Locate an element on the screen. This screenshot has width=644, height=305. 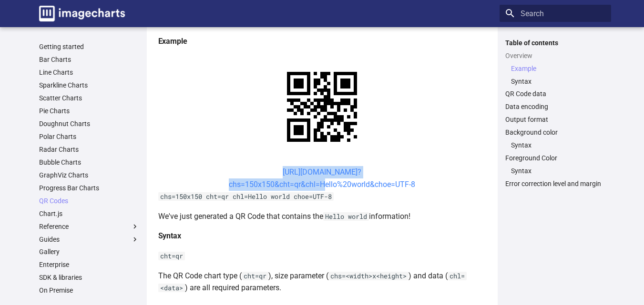
a: Progress Bar Charts is located at coordinates (89, 188).